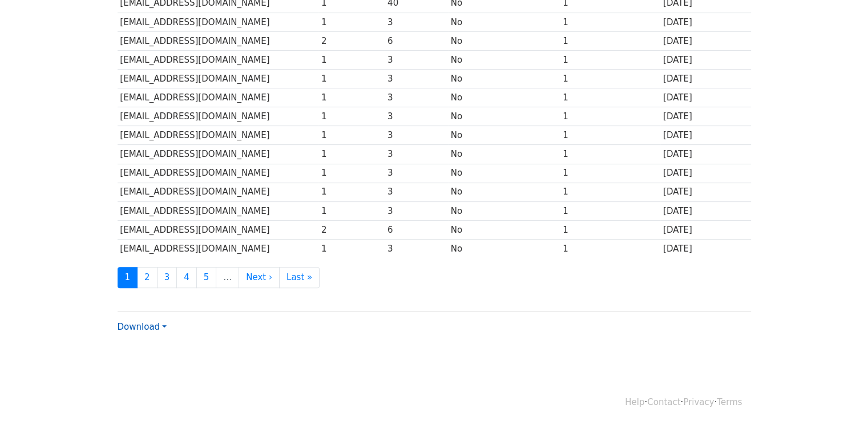  I want to click on a: Download, so click(142, 327).